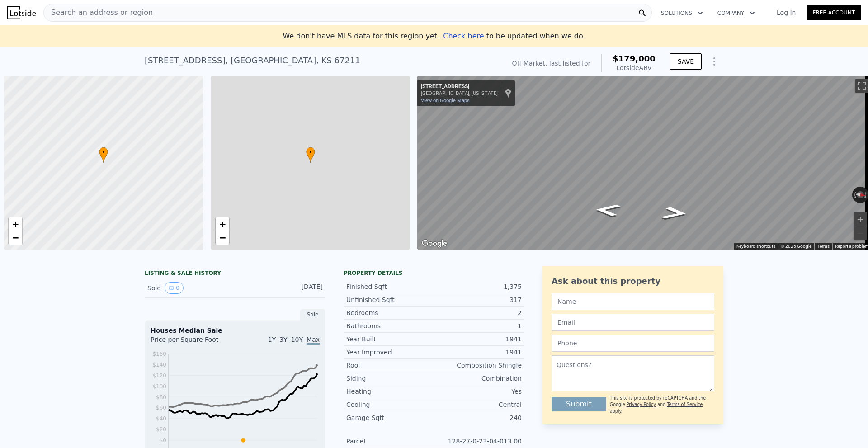 Image resolution: width=868 pixels, height=448 pixels. Describe the element at coordinates (161, 408) in the screenshot. I see `tspan: $60` at that location.